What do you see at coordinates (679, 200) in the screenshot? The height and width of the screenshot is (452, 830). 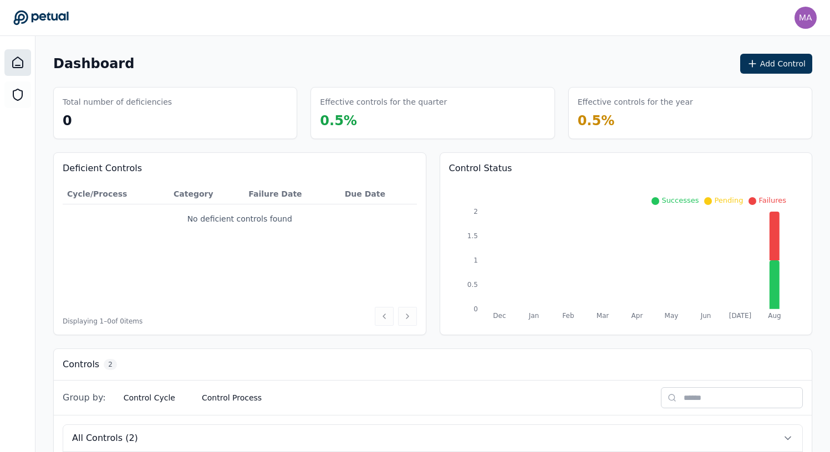 I see `span: Successes` at bounding box center [679, 200].